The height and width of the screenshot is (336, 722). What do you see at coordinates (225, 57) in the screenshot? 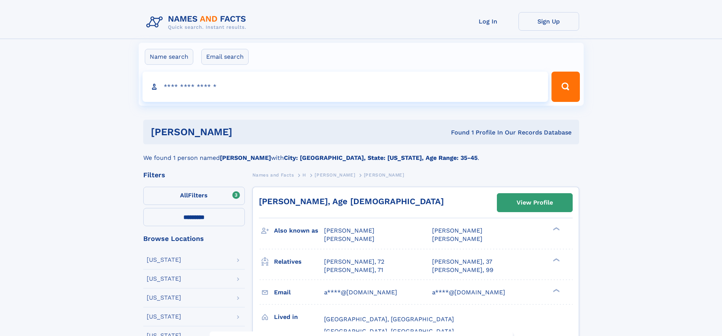
I see `label: Email search` at bounding box center [225, 57].